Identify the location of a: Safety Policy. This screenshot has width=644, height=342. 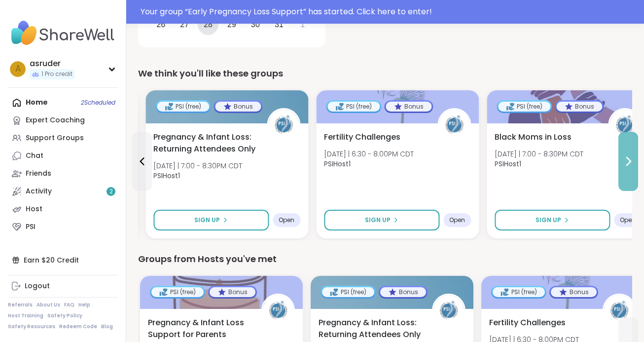
(64, 316).